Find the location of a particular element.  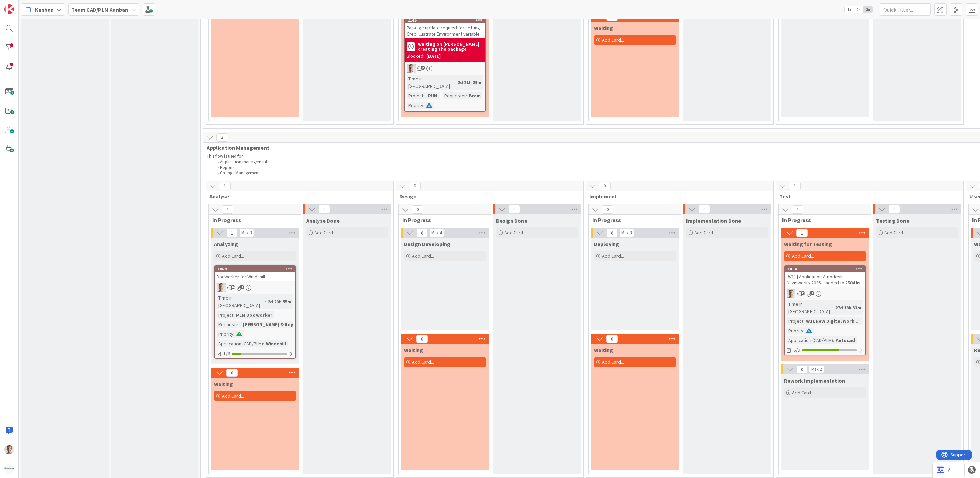

b: Team CAD/PLM Kanban is located at coordinates (100, 9).